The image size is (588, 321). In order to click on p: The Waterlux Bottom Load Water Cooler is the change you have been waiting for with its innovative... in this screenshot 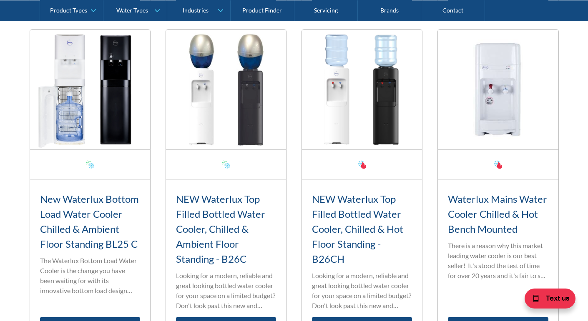, I will do `click(90, 276)`.